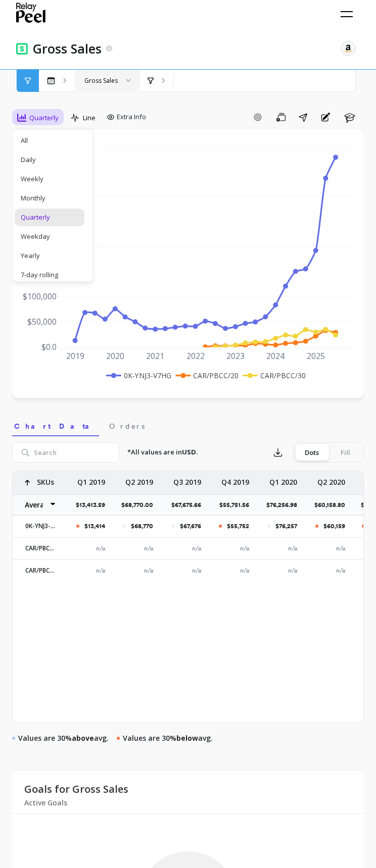 Image resolution: width=376 pixels, height=868 pixels. I want to click on p: $13,413.59, so click(94, 505).